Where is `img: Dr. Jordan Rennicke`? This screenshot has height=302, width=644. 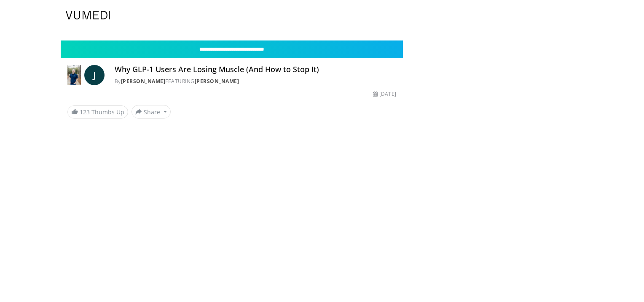 img: Dr. Jordan Rennicke is located at coordinates (74, 75).